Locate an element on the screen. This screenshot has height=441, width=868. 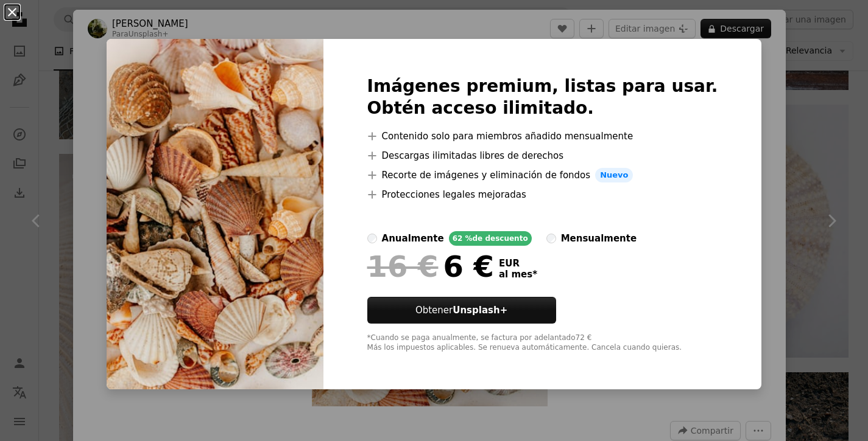
div: 62 % de descuento is located at coordinates (490, 238).